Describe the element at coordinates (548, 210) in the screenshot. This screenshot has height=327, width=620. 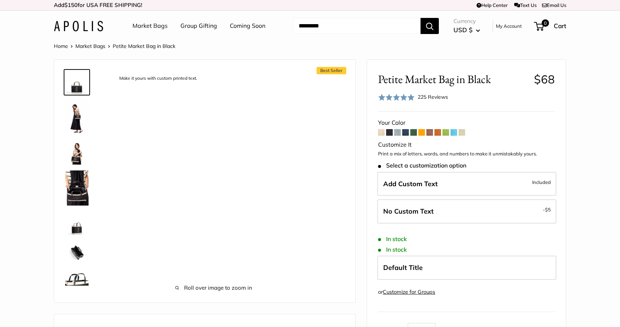
I see `span: $5` at that location.